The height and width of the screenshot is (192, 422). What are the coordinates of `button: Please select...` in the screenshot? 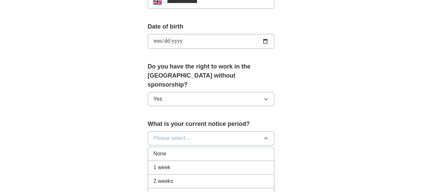 It's located at (211, 138).